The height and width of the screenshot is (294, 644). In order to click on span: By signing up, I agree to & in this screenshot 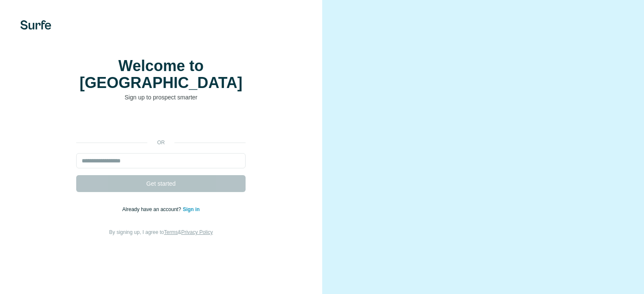, I will do `click(161, 232)`.